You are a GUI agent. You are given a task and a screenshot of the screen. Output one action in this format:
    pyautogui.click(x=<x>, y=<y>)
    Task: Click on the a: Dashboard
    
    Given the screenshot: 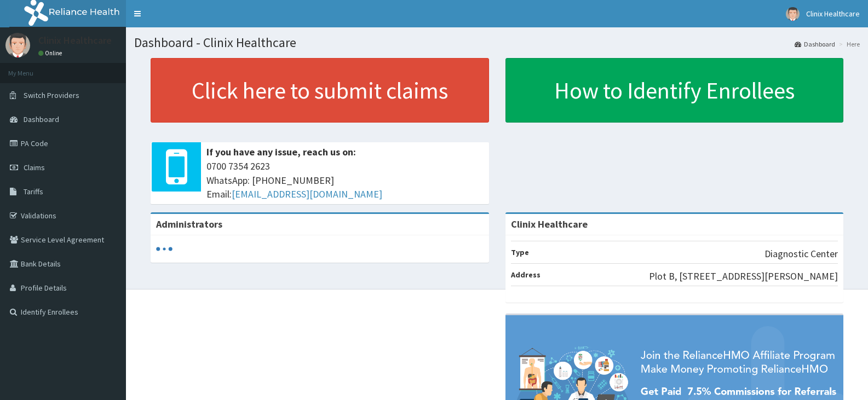 What is the action you would take?
    pyautogui.click(x=815, y=43)
    